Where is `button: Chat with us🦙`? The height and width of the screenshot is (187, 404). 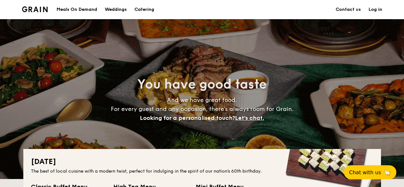 button: Chat with us🦙 is located at coordinates (370, 172).